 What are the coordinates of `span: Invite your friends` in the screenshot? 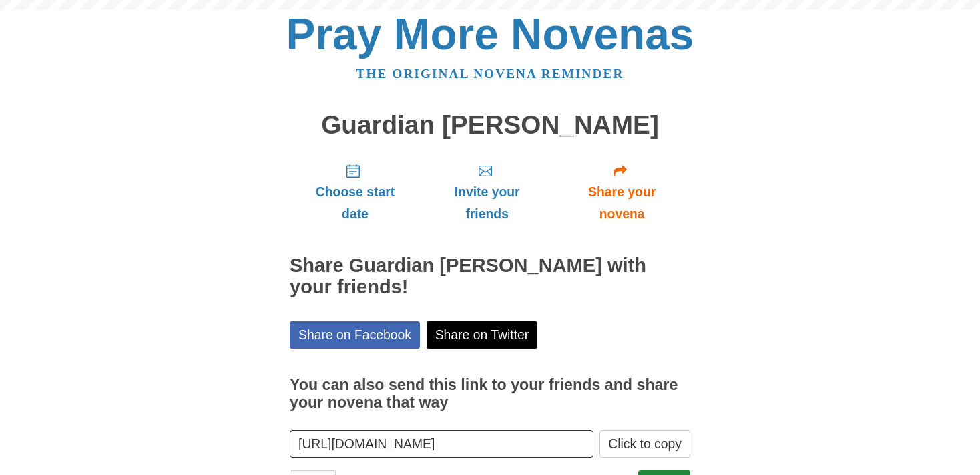 It's located at (486, 203).